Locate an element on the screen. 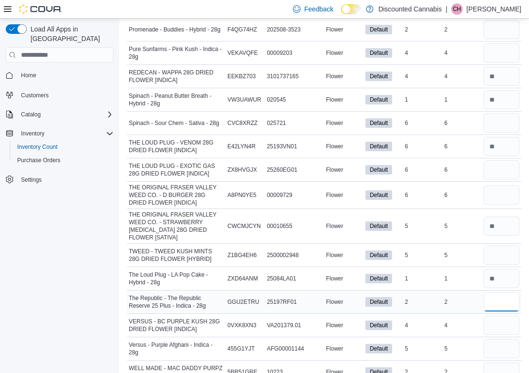  img: Cova is located at coordinates (41, 9).